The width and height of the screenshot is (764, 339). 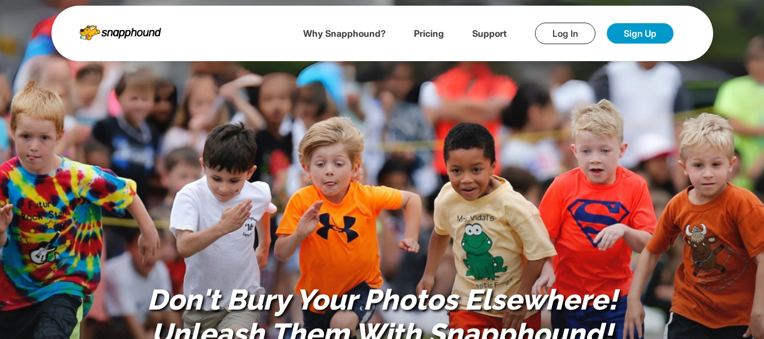 I want to click on img: Snapphound Logo, so click(x=120, y=31).